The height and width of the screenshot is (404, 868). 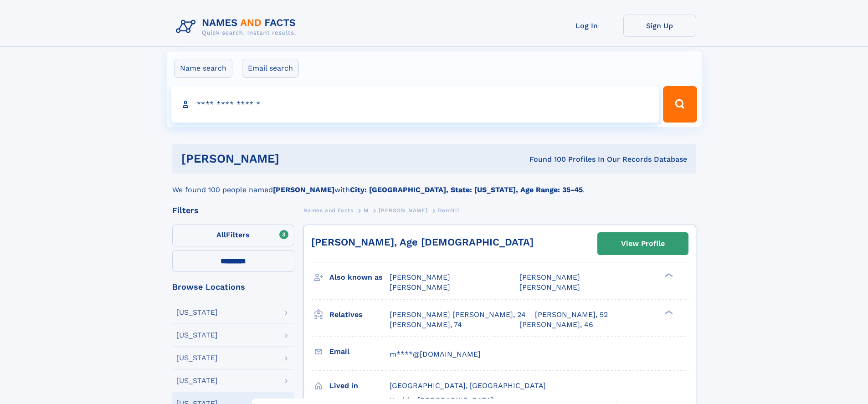 What do you see at coordinates (359, 277) in the screenshot?
I see `h3: Also known as` at bounding box center [359, 277].